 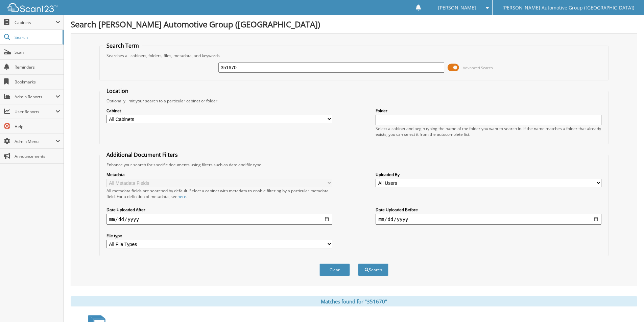 I want to click on label: Metadata, so click(x=219, y=174).